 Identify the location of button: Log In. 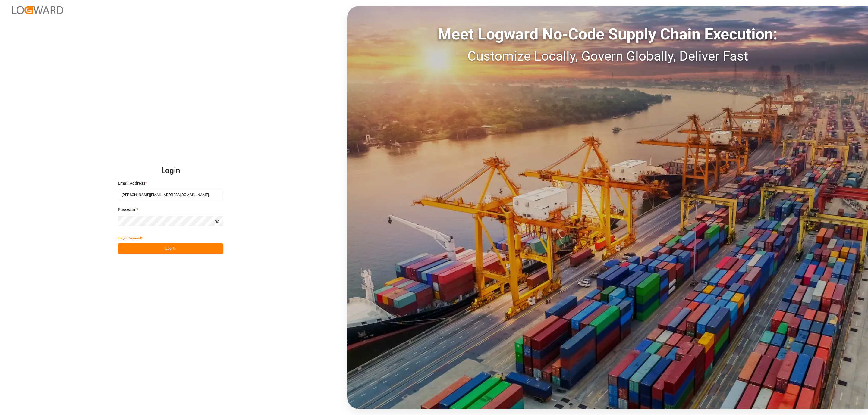
(171, 248).